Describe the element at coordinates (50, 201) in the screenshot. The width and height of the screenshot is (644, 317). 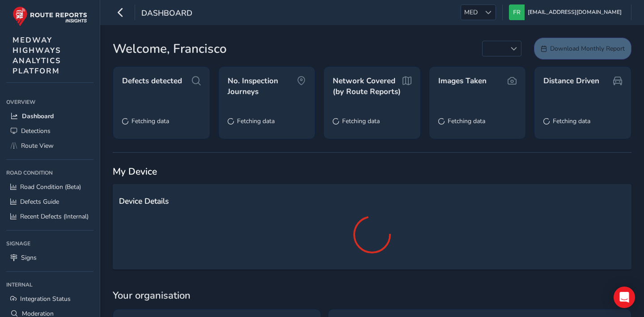
I see `a: Defects Guide` at that location.